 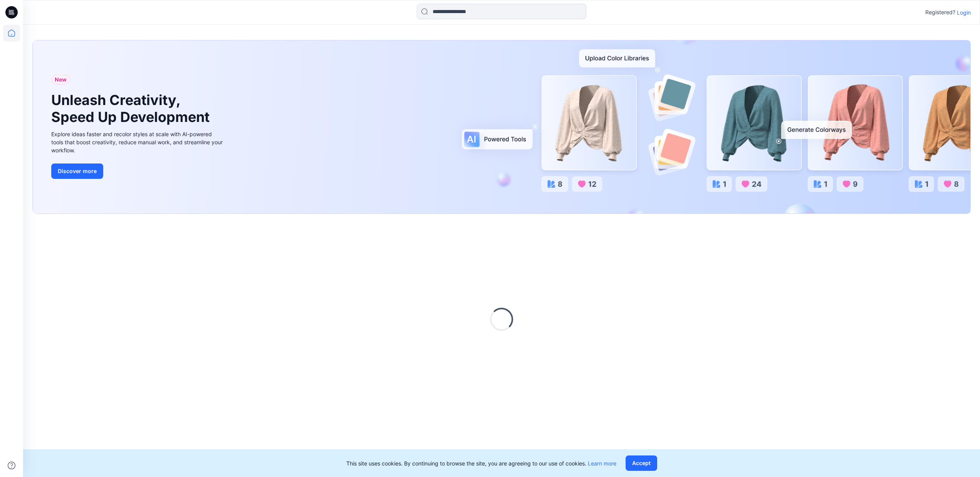 I want to click on h1: Unleash Creativity, Speed Up Development, so click(x=132, y=108).